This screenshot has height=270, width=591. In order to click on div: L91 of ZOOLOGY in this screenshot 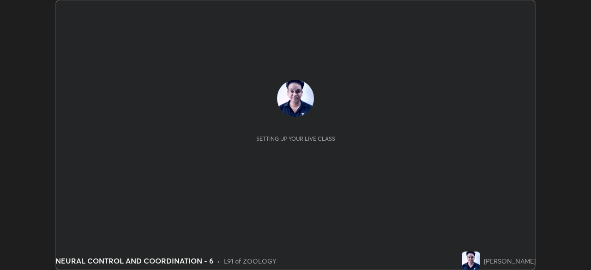, I will do `click(250, 261)`.